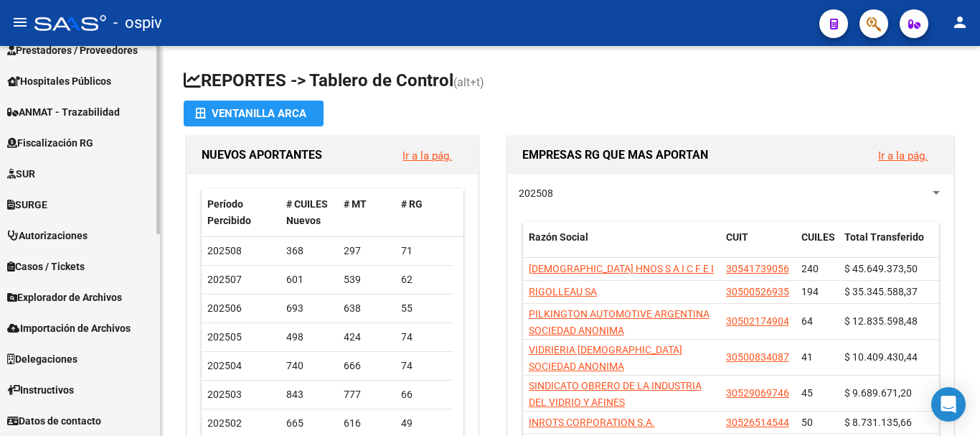  What do you see at coordinates (558, 237) in the screenshot?
I see `span: Razón Social` at bounding box center [558, 237].